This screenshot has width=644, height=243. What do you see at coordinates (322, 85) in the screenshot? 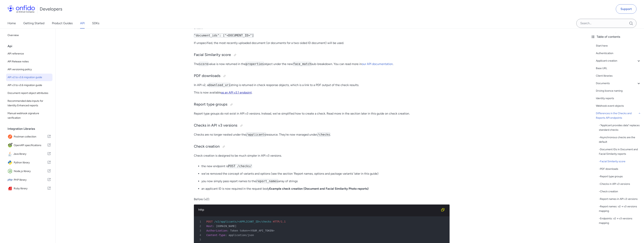
I see `p: In API v2, a string is returned in check response objects, which is a link to a PDF output of the...` at bounding box center [322, 85].